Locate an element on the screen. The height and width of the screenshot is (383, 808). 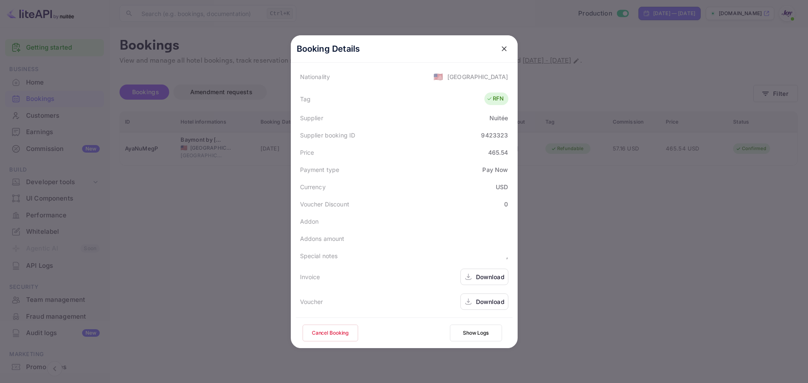
div: 9423323 is located at coordinates (494, 135).